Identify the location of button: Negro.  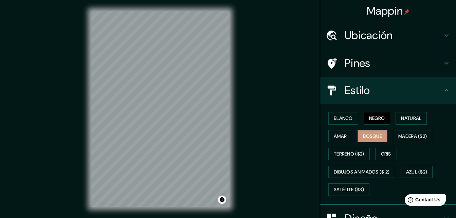
(377, 118).